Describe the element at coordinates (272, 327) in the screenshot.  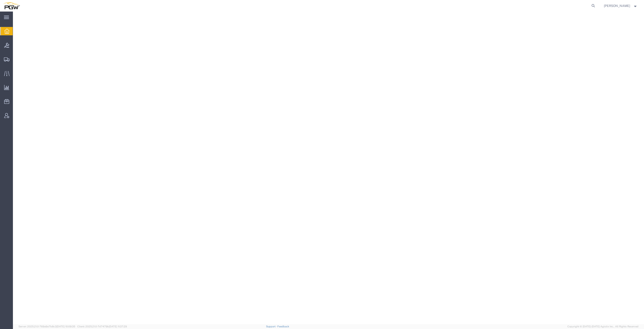
I see `a: Support` at that location.